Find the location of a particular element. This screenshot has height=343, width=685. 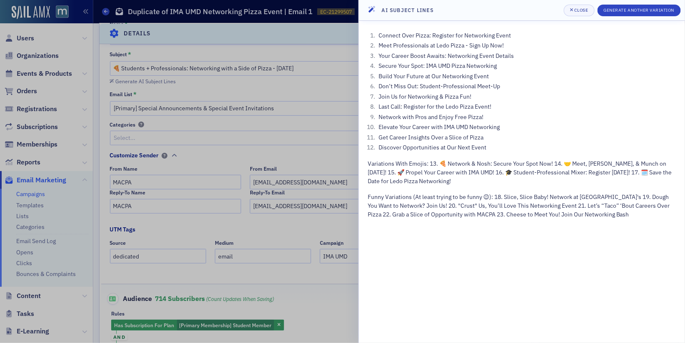

li: Connect Over Pizza: Register for Networking Event is located at coordinates (526, 35).